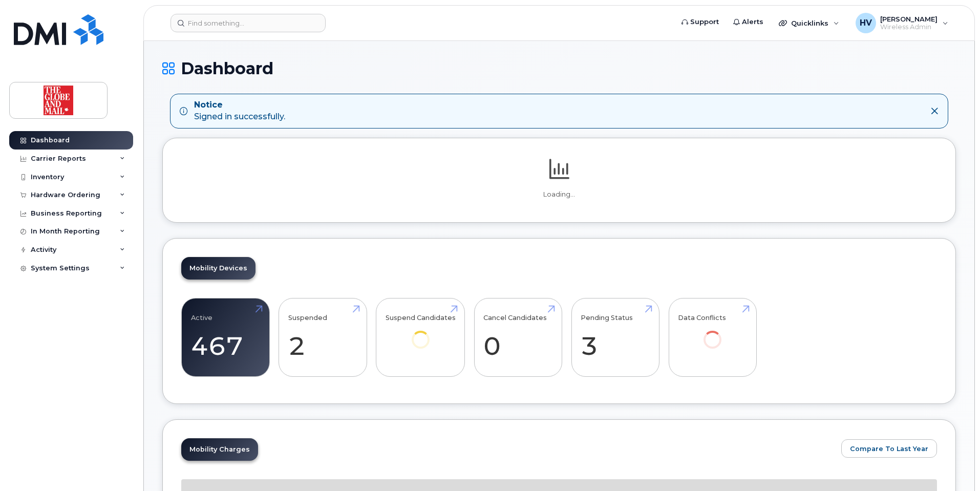 Image resolution: width=980 pixels, height=491 pixels. I want to click on button: Compare To Last Year, so click(890, 448).